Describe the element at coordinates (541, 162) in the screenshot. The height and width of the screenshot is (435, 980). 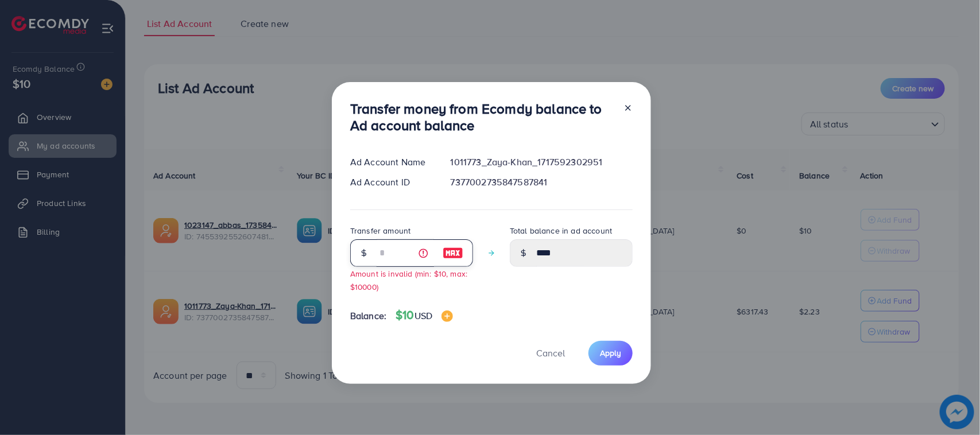
I see `div: 1011773_Zaya-Khan_1717592302951` at that location.